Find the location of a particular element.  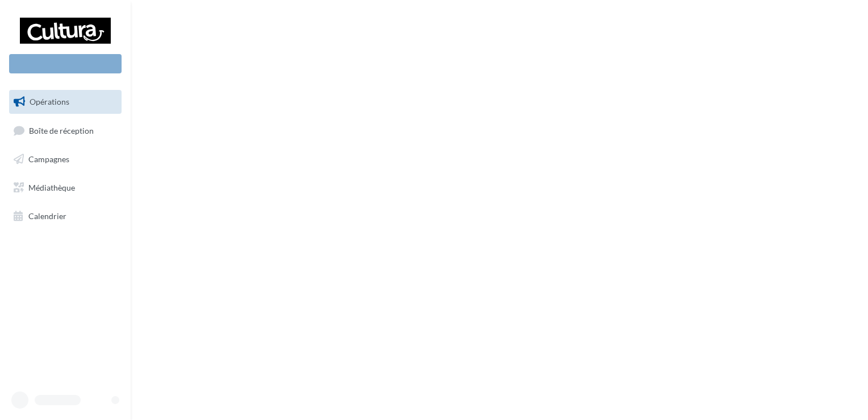

span: Campagnes is located at coordinates (48, 159).